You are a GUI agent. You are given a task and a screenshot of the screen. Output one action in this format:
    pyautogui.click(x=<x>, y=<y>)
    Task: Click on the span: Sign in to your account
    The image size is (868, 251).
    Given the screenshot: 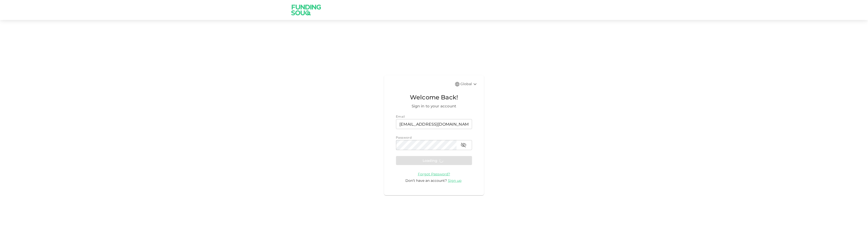 What is the action you would take?
    pyautogui.click(x=434, y=106)
    